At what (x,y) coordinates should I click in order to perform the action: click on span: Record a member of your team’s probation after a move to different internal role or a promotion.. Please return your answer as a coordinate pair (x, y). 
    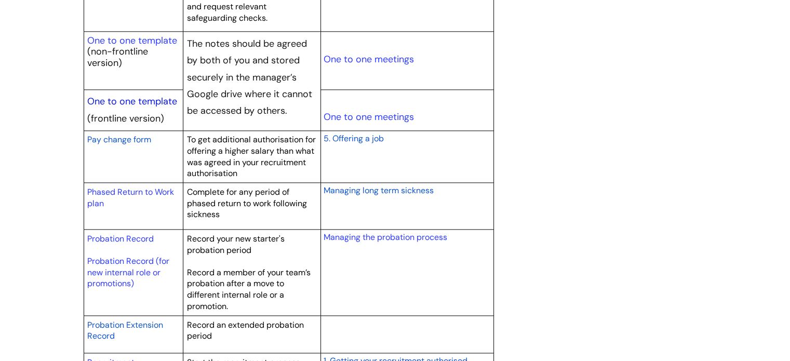
    Looking at the image, I should click on (249, 289).